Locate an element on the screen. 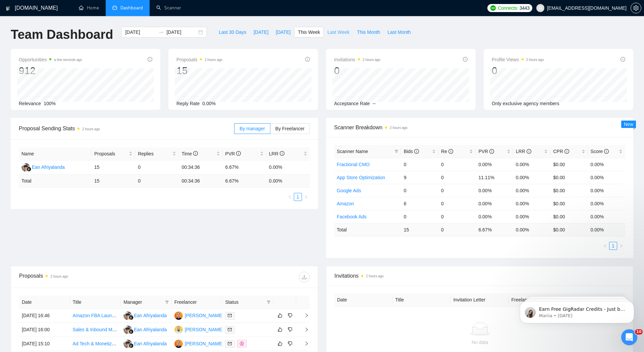  th: Freelancer is located at coordinates (197, 302).